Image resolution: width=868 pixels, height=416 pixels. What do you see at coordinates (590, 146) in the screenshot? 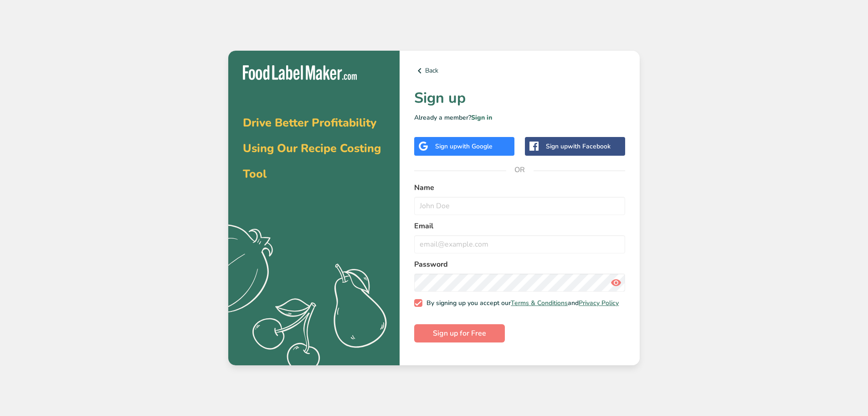
I see `span: with Facebook` at bounding box center [590, 146].